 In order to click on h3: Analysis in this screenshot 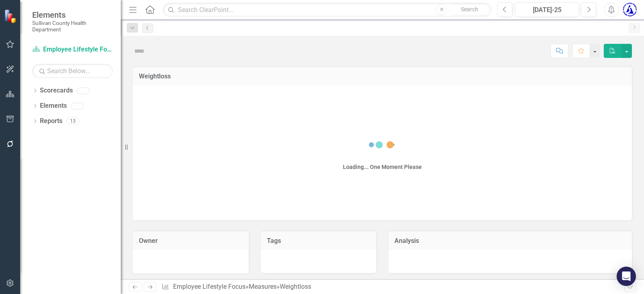, I will do `click(510, 241)`.